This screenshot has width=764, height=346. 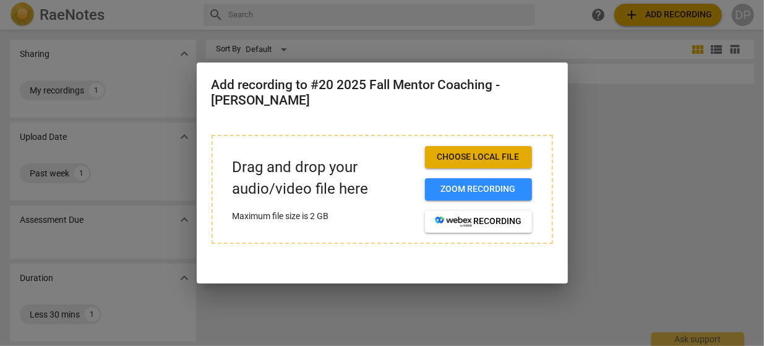 I want to click on p: Maximum file size is 2 GB, so click(x=324, y=216).